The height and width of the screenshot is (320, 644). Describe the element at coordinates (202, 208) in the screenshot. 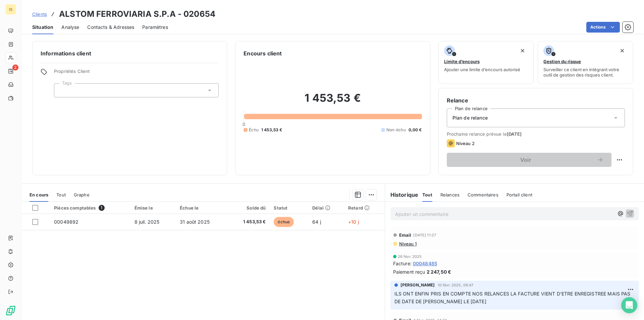

I see `div: Échue le` at that location.